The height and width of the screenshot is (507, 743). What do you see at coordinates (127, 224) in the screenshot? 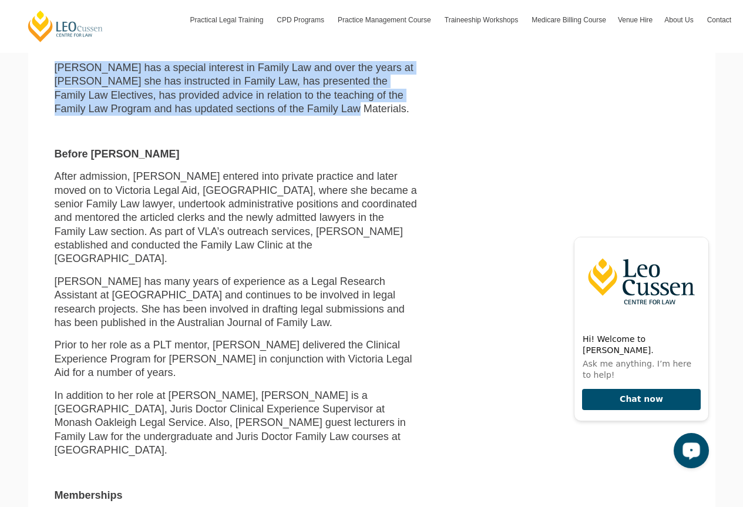
I see `button: Open LiveChat chat widget` at bounding box center [127, 224].